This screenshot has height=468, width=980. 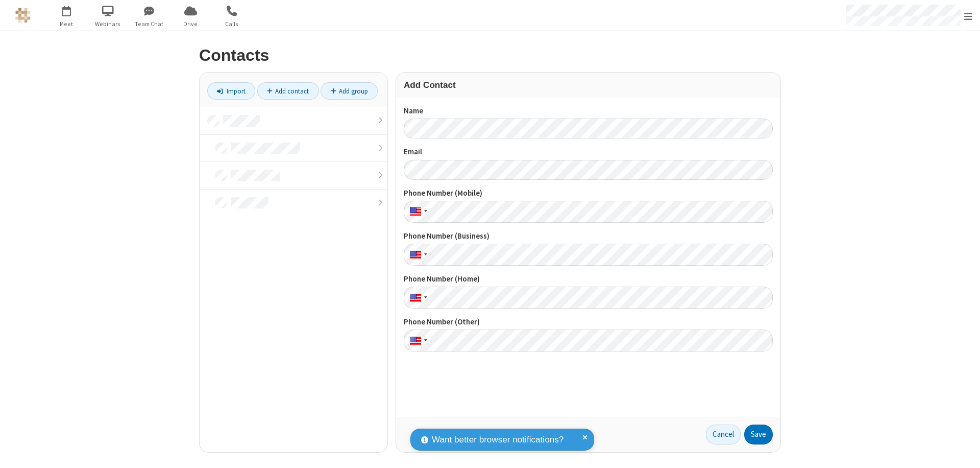 I want to click on span: Want better browser notifications?, so click(x=498, y=439).